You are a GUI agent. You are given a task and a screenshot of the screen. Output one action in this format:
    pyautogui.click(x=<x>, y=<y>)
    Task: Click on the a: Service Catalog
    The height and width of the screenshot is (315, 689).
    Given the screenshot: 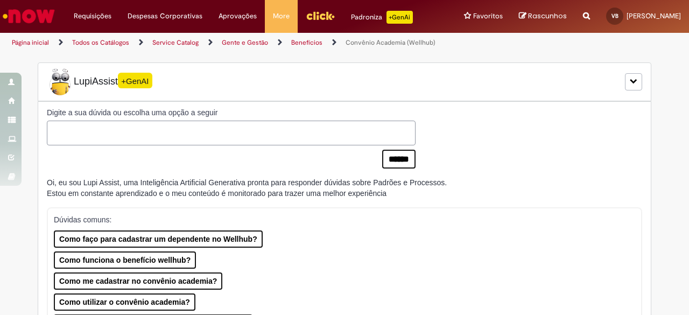 What is the action you would take?
    pyautogui.click(x=176, y=43)
    